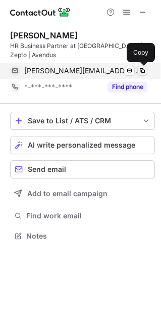 The height and width of the screenshot is (323, 161). I want to click on button: Add to email campaign, so click(82, 194).